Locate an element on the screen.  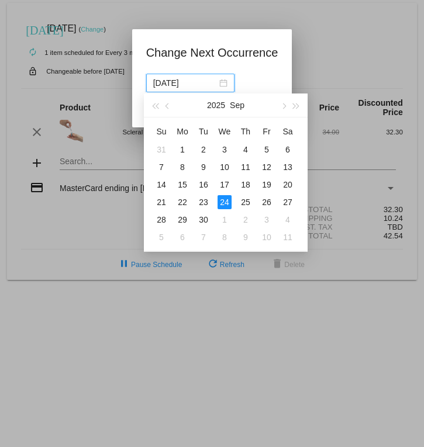
td: 9/18/2025 is located at coordinates (245, 185).